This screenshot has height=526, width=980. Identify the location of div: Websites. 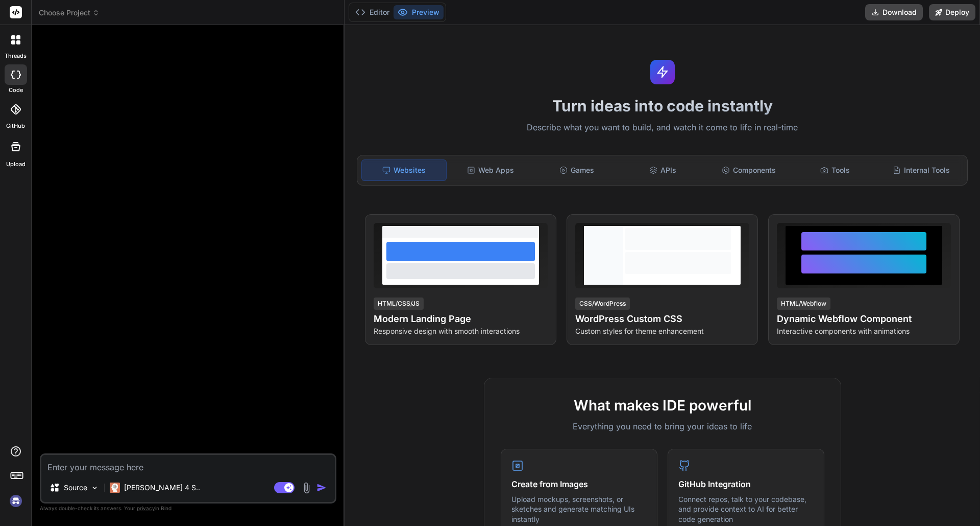
(404, 170).